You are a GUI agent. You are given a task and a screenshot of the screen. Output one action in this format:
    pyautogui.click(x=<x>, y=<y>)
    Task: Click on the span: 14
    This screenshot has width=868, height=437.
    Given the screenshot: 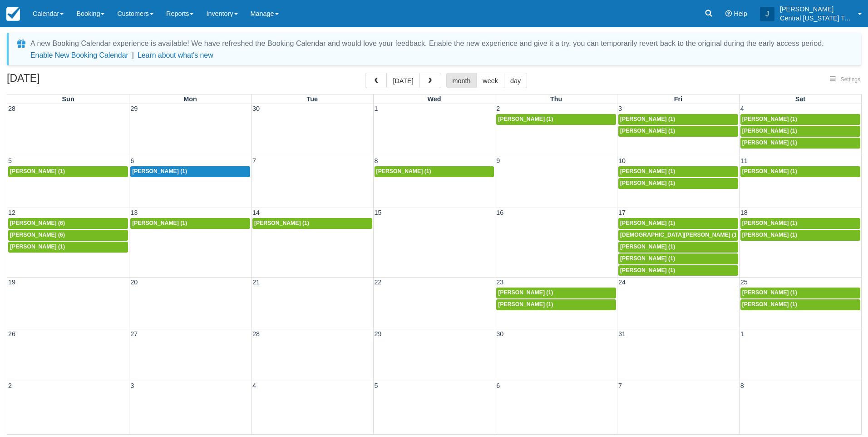 What is the action you would take?
    pyautogui.click(x=256, y=212)
    